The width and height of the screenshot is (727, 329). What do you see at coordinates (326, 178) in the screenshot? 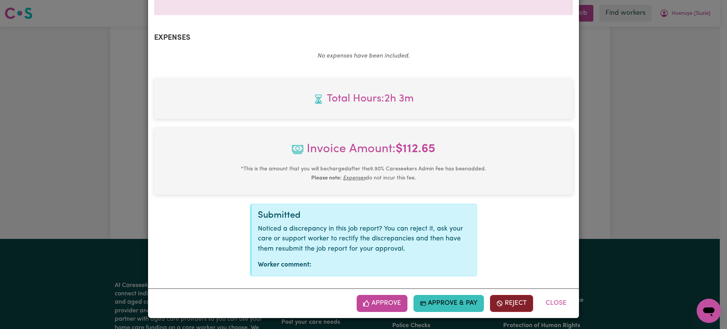
I see `b: Please note:` at bounding box center [326, 178].